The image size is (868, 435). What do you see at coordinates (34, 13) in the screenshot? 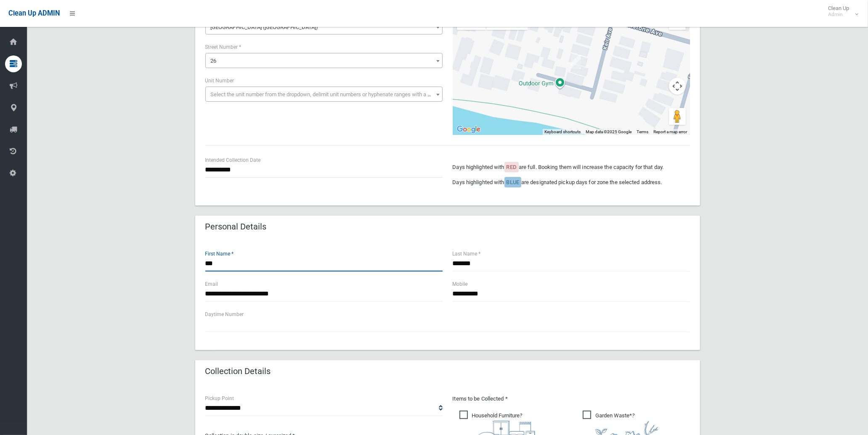
I see `span: Clean Up ADMIN` at bounding box center [34, 13].